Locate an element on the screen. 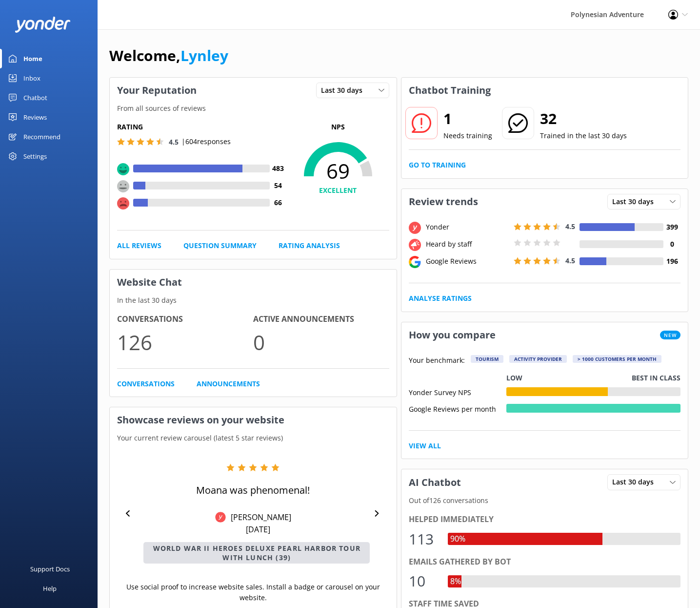 This screenshot has width=700, height=608. div: Inbox is located at coordinates (32, 78).